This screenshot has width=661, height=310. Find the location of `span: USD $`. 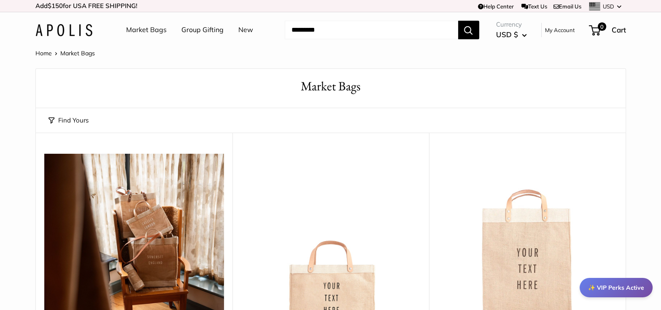

span: USD $ is located at coordinates (507, 34).